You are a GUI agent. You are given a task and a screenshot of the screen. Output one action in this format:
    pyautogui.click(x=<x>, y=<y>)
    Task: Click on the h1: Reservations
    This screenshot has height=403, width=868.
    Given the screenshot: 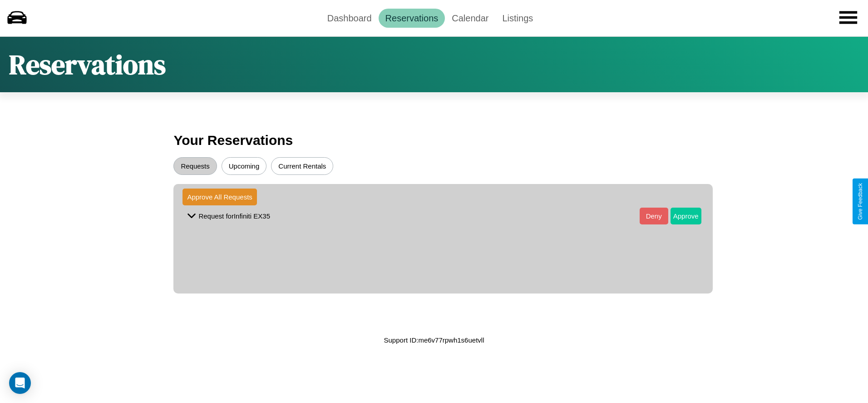 What is the action you would take?
    pyautogui.click(x=87, y=64)
    